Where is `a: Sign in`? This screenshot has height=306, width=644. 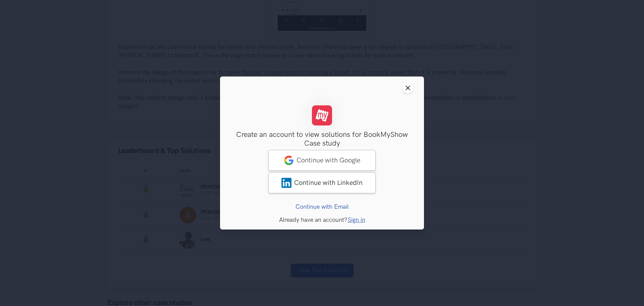
a: Sign in is located at coordinates (356, 219).